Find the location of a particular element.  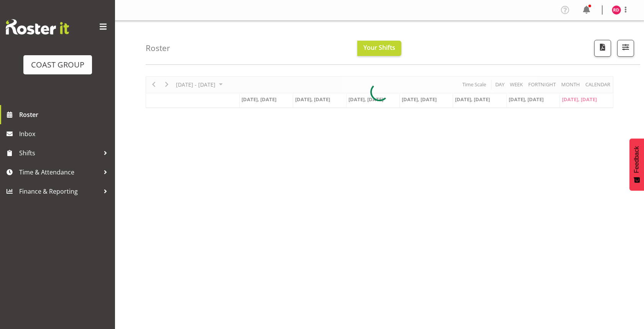

span: Shifts is located at coordinates (59, 152).